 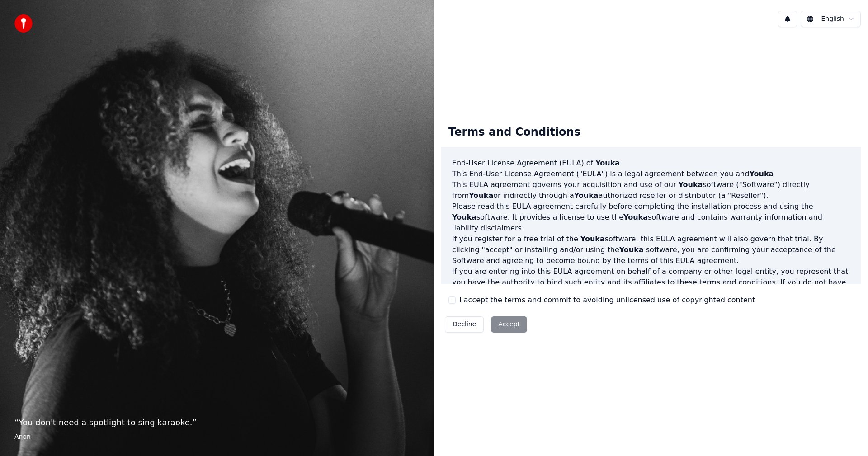 What do you see at coordinates (217, 437) in the screenshot?
I see `footer: Anon` at bounding box center [217, 437].